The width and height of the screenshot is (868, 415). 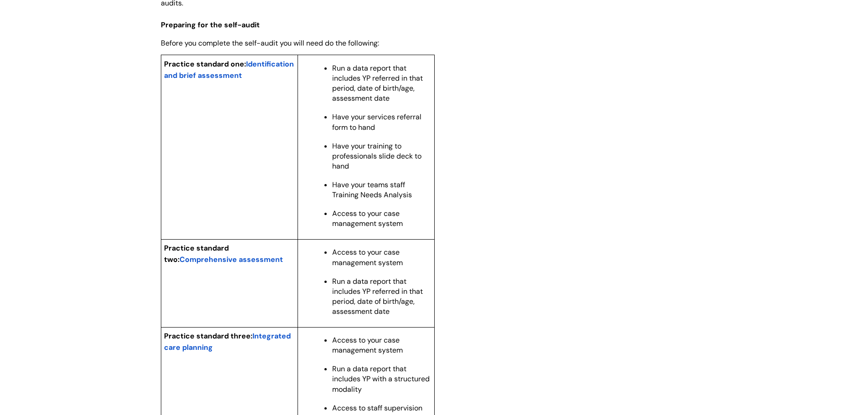 I want to click on span: Have your services referral form to hand, so click(x=377, y=122).